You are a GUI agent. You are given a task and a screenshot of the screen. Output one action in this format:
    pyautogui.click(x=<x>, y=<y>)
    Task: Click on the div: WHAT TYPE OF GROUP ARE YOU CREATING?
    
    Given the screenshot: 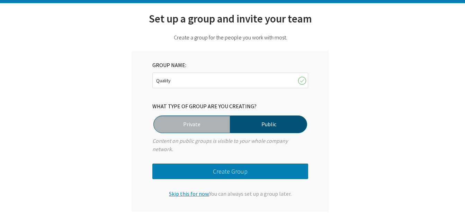 What is the action you would take?
    pyautogui.click(x=230, y=106)
    